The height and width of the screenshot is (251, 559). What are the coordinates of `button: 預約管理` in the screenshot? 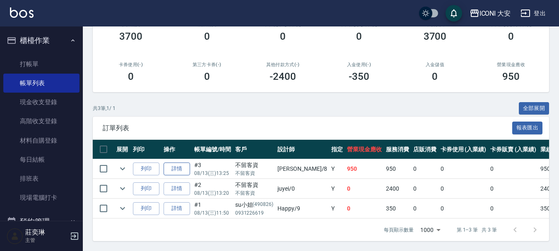 It's located at (41, 222).